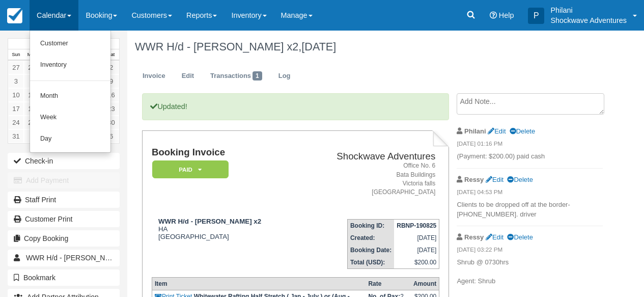  What do you see at coordinates (188, 169) in the screenshot?
I see `a: Paid` at bounding box center [188, 169].